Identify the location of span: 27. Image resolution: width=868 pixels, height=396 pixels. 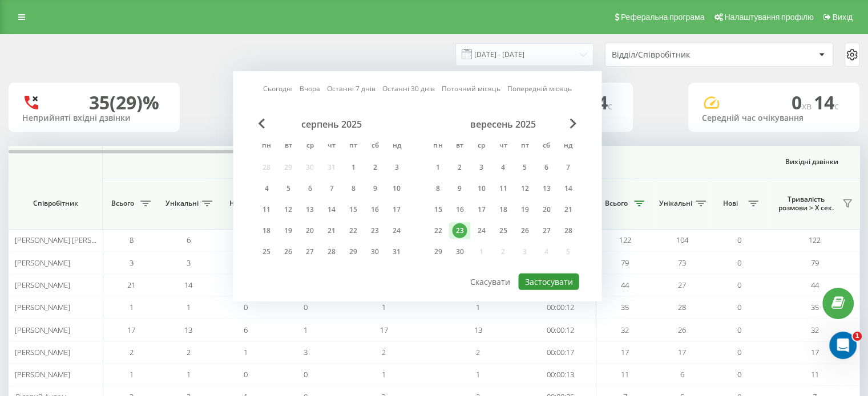
(682, 285).